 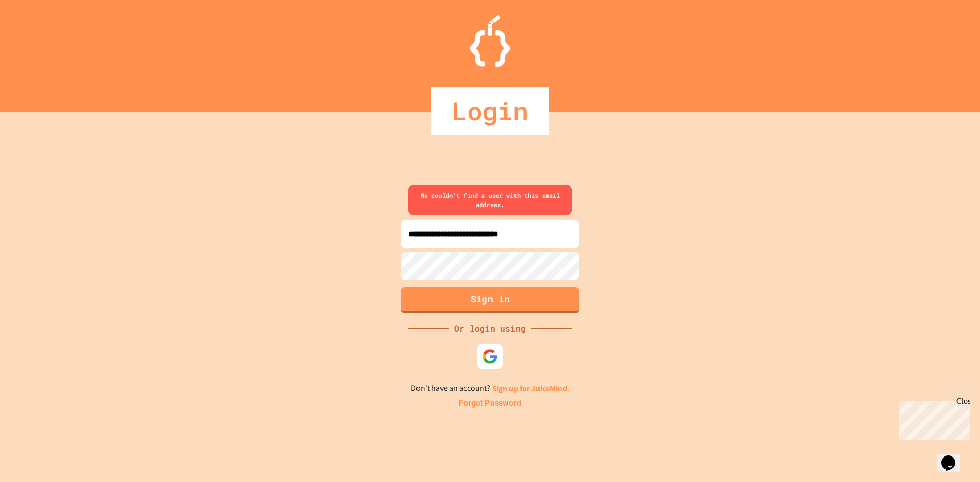 What do you see at coordinates (490, 41) in the screenshot?
I see `img: Logo.svg` at bounding box center [490, 41].